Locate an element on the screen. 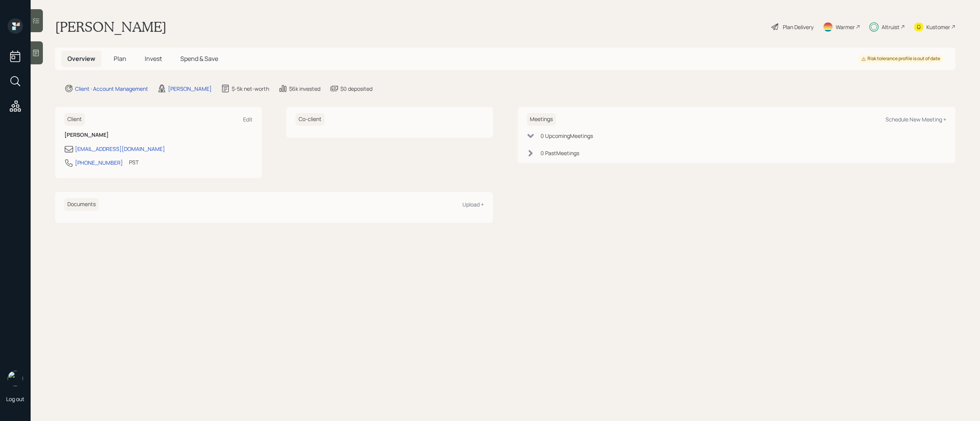  div: PST is located at coordinates (134, 162).